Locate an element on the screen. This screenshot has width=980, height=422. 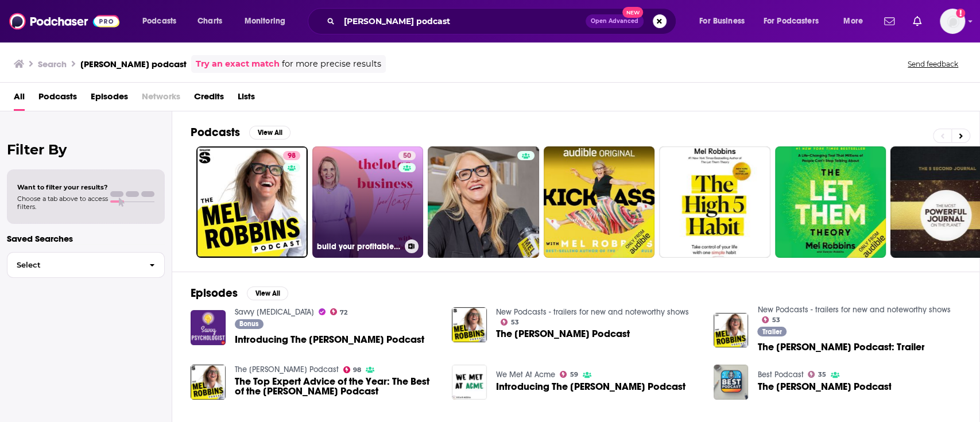
button: Open AdvancedNew is located at coordinates (614, 21).